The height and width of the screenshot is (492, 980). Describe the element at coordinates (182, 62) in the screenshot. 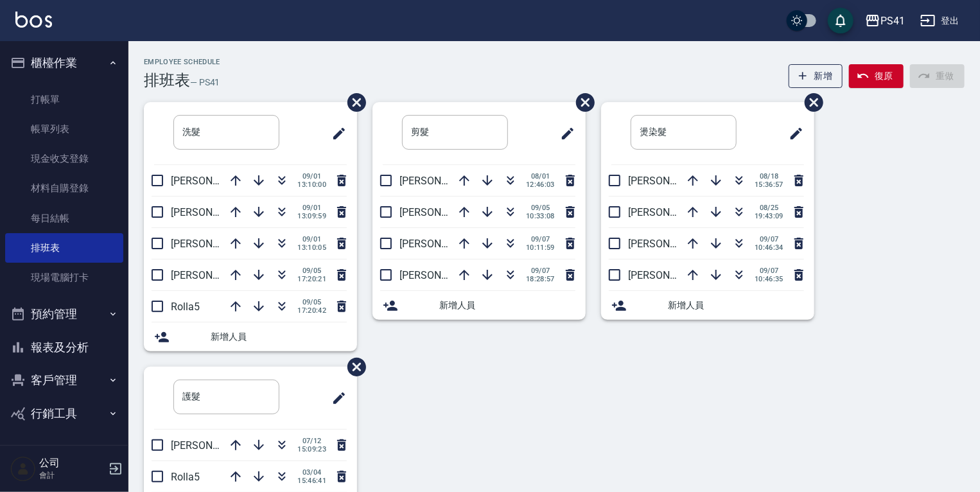

I see `h2: Employee Schedule` at that location.